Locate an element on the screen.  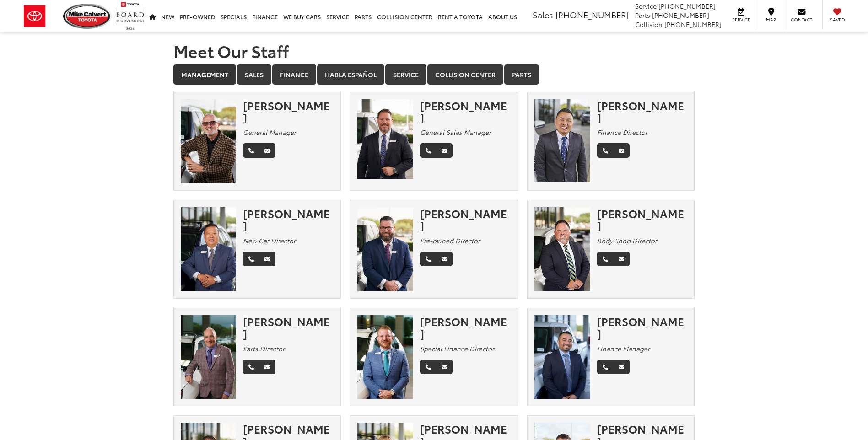
span: Saved is located at coordinates (838, 20).